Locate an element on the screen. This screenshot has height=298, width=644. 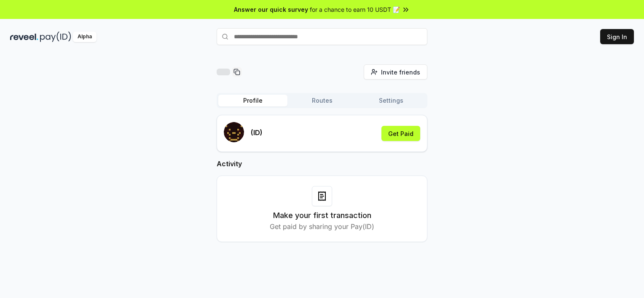
button: Sign In is located at coordinates (617, 37).